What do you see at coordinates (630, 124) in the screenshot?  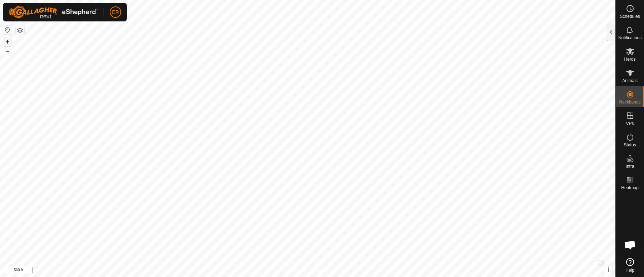 I see `span: VPs` at bounding box center [630, 124].